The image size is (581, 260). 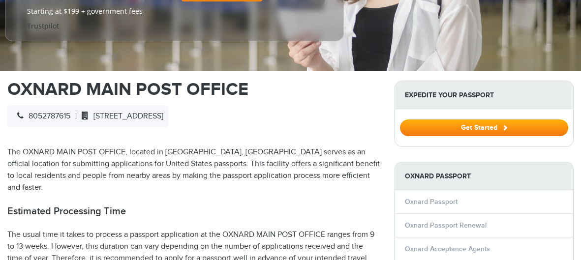 What do you see at coordinates (41, 116) in the screenshot?
I see `span: 8052787615` at bounding box center [41, 116].